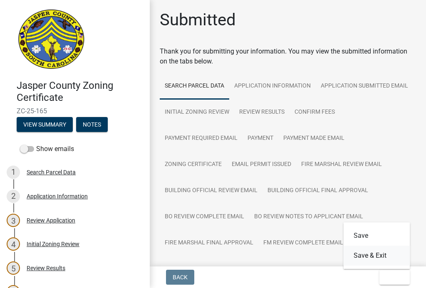 The height and width of the screenshot is (288, 426). I want to click on button: Notes, so click(92, 125).